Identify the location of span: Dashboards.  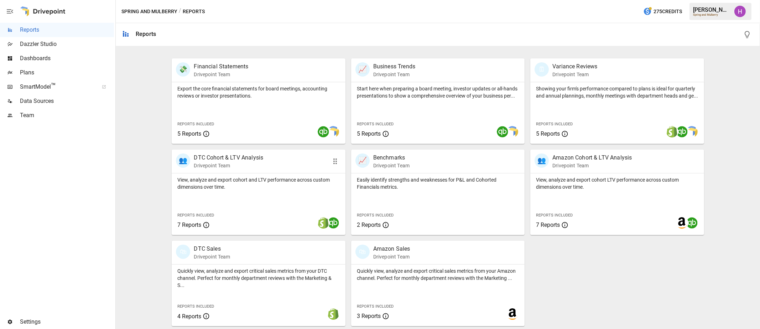
(67, 58).